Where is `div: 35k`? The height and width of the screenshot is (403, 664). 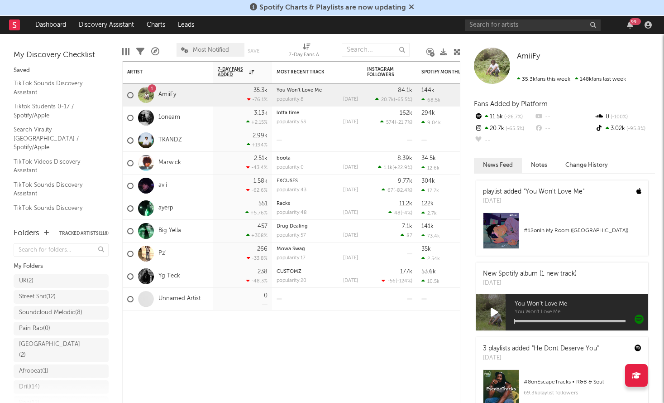 div: 35k is located at coordinates (426, 249).